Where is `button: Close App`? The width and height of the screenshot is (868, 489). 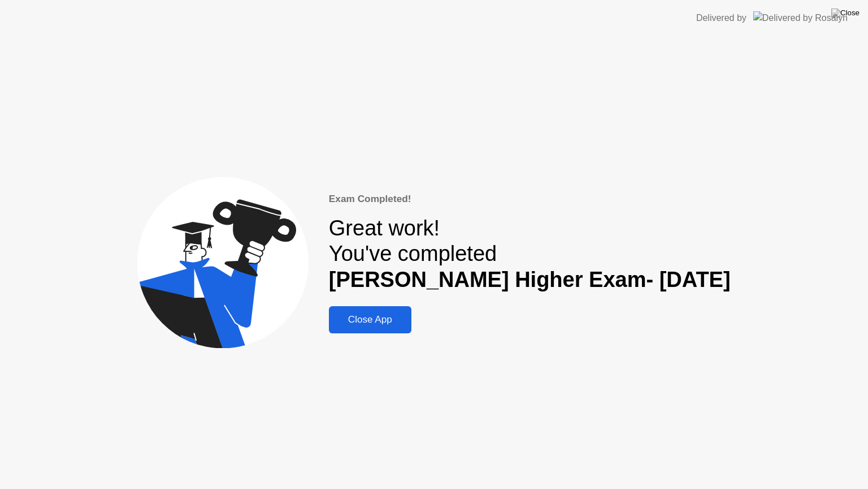
button: Close App is located at coordinates (371, 319).